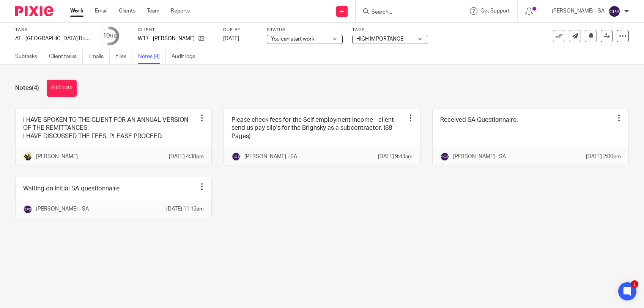  What do you see at coordinates (305, 30) in the screenshot?
I see `label: Status` at bounding box center [305, 30].